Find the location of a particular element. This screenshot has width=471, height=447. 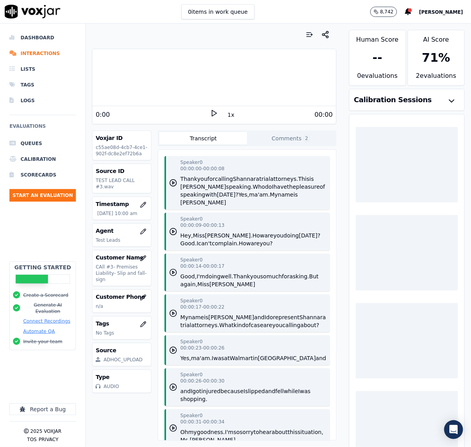

div: ADHOC_UPLOAD is located at coordinates (123, 360).